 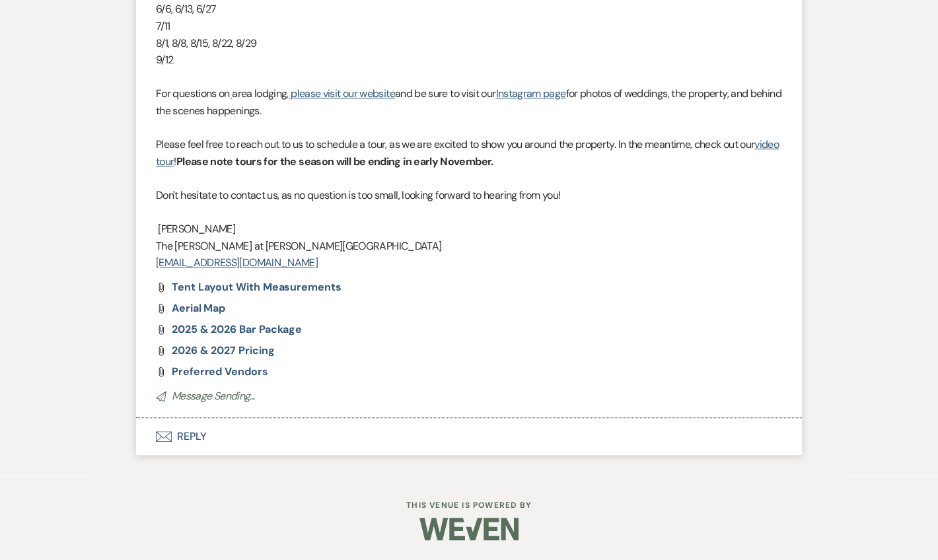 What do you see at coordinates (198, 309) in the screenshot?
I see `a: Aerial Map` at bounding box center [198, 309].